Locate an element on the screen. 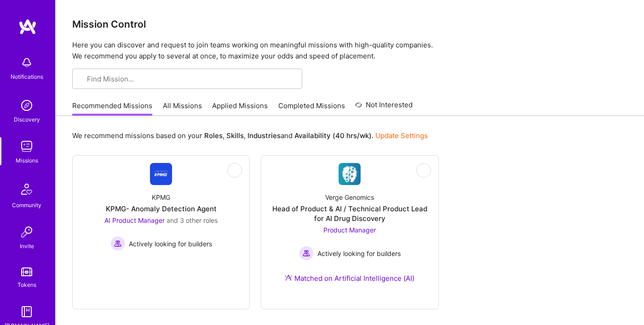 The height and width of the screenshot is (325, 644). div: Tokens is located at coordinates (27, 285).